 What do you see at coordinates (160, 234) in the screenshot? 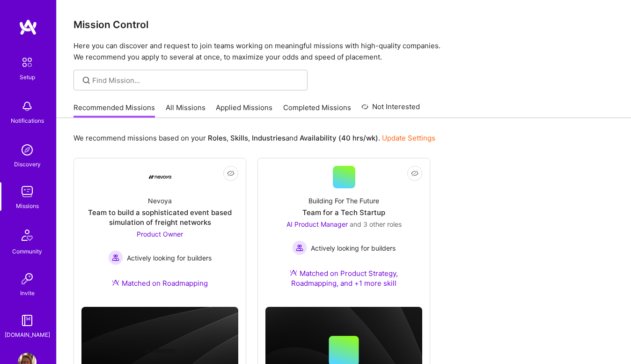
I see `span: Product Owner` at bounding box center [160, 234].